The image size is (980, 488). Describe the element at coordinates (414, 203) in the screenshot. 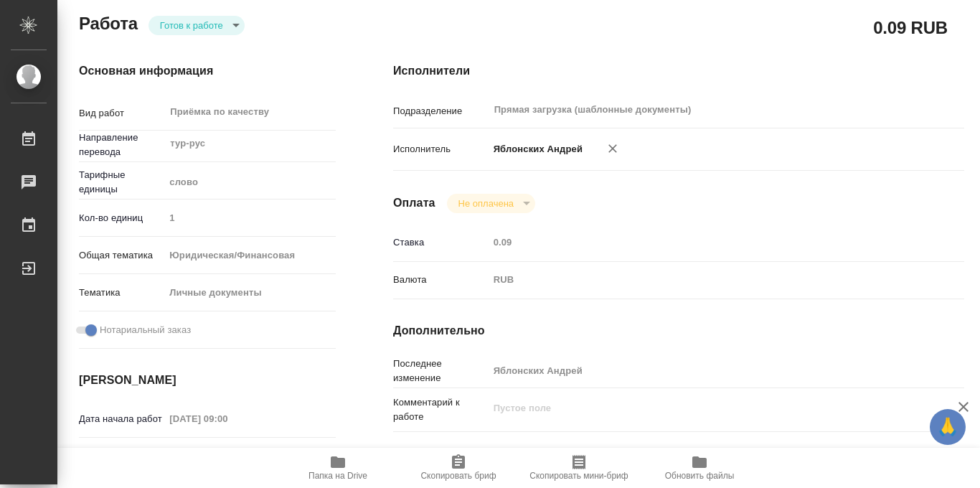

I see `h4: Оплата` at that location.